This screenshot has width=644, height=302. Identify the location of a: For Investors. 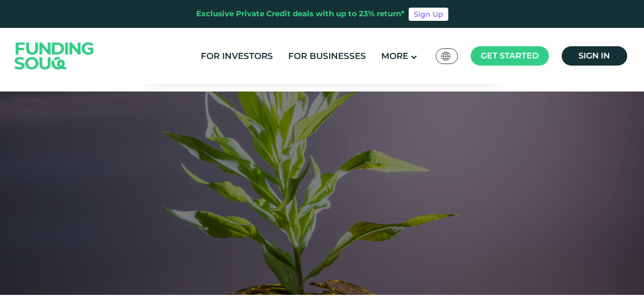
(237, 56).